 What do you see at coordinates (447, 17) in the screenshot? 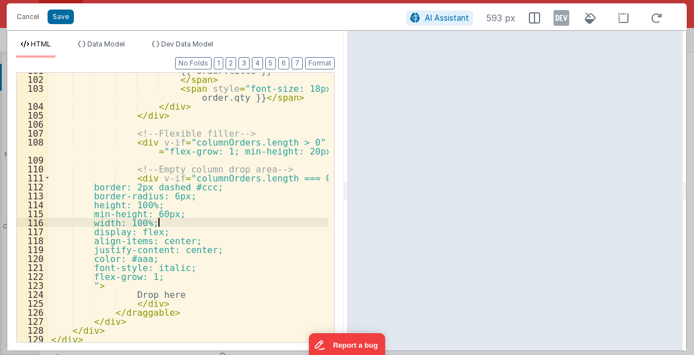
I see `span: AI Assistant` at bounding box center [447, 17].